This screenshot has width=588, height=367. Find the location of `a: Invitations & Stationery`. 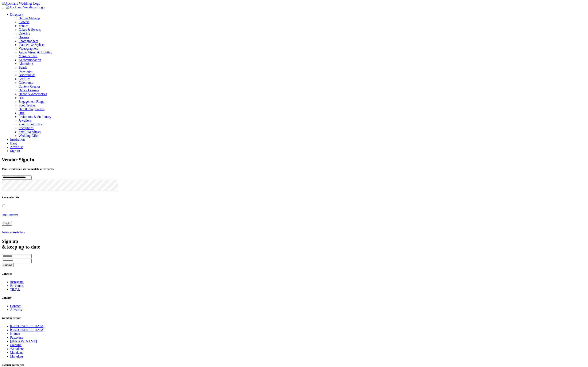

a: Invitations & Stationery is located at coordinates (35, 116).